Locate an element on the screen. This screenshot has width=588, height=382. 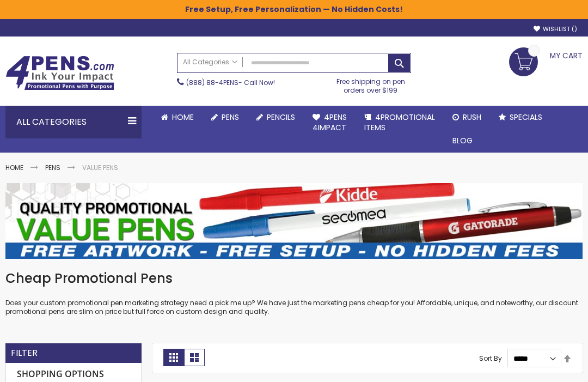
span: 4PROMOTIONAL ITEMS is located at coordinates (399, 122).